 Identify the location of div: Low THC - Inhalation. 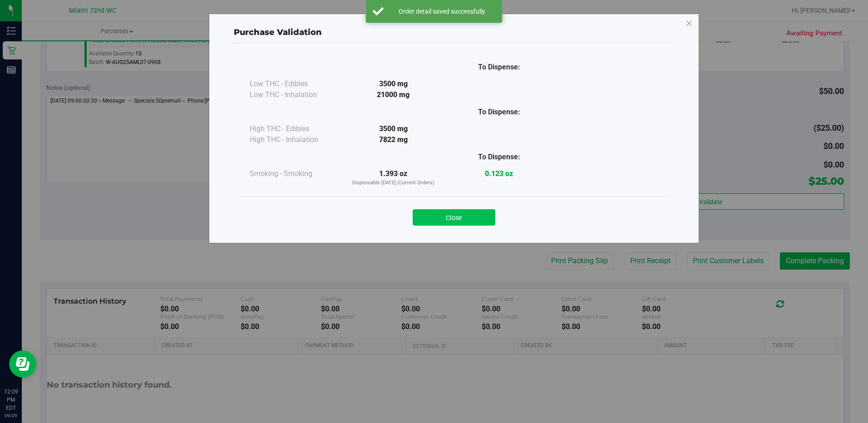
(295, 95).